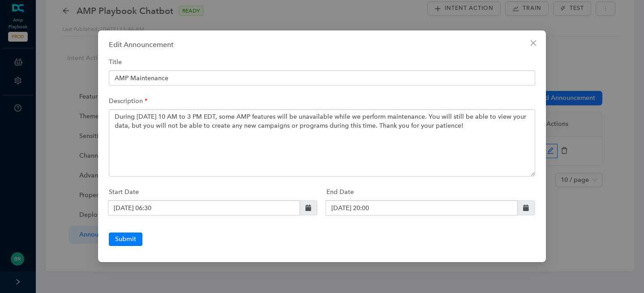  I want to click on label: Start Date, so click(124, 192).